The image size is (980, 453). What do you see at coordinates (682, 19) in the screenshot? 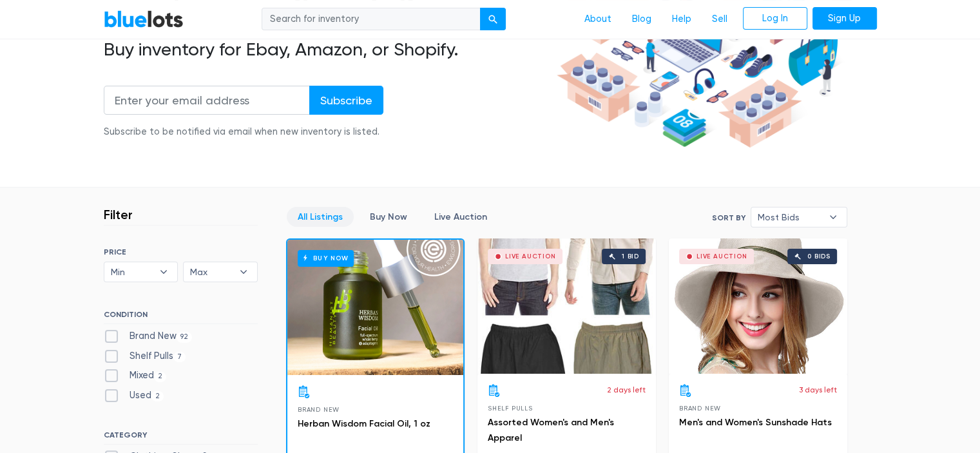
I see `a: Help` at bounding box center [682, 19].